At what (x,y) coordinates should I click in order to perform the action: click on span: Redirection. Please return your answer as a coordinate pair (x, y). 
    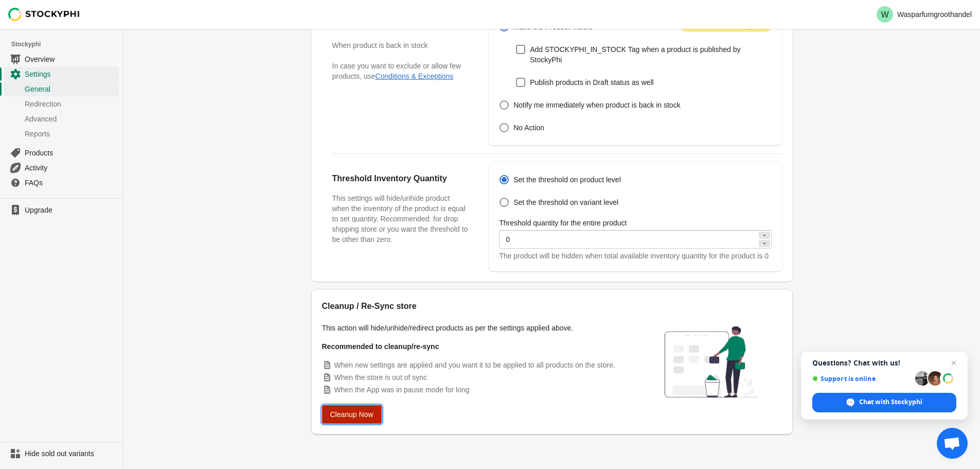
    Looking at the image, I should click on (71, 104).